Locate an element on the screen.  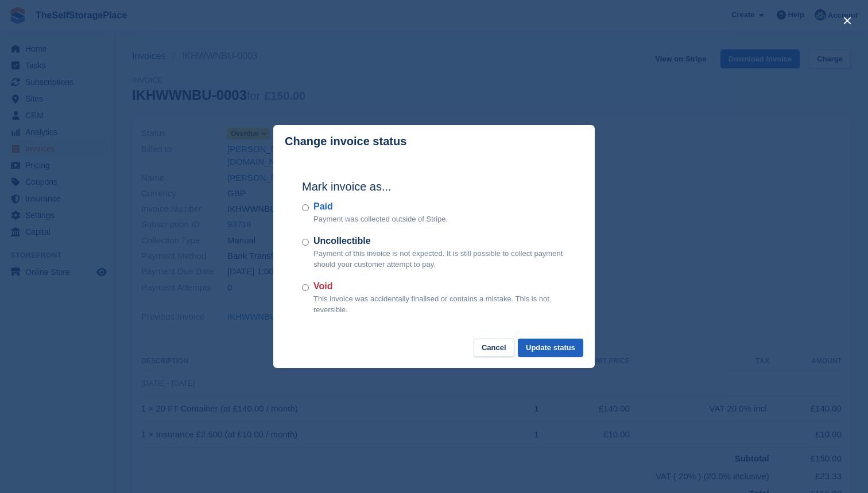
label: Paid is located at coordinates (381, 206).